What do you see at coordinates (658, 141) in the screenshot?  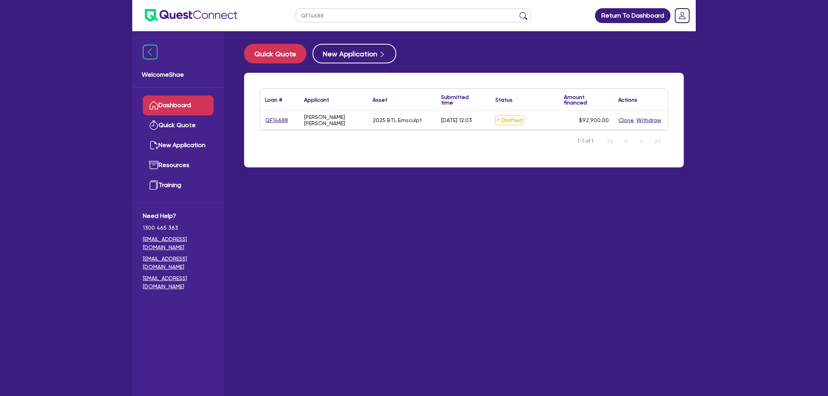 I see `button: Last Page` at bounding box center [658, 141].